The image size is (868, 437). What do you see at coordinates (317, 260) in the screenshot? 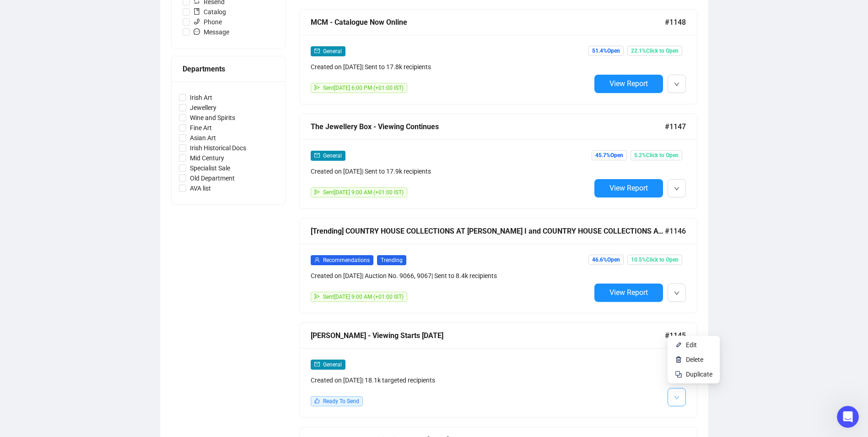
I see `span: user` at bounding box center [317, 260].